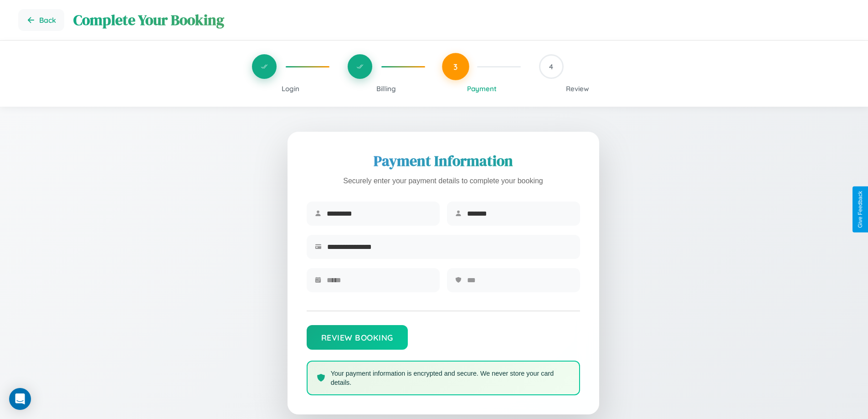 This screenshot has width=868, height=419. What do you see at coordinates (456, 67) in the screenshot?
I see `span: 3` at bounding box center [456, 67].